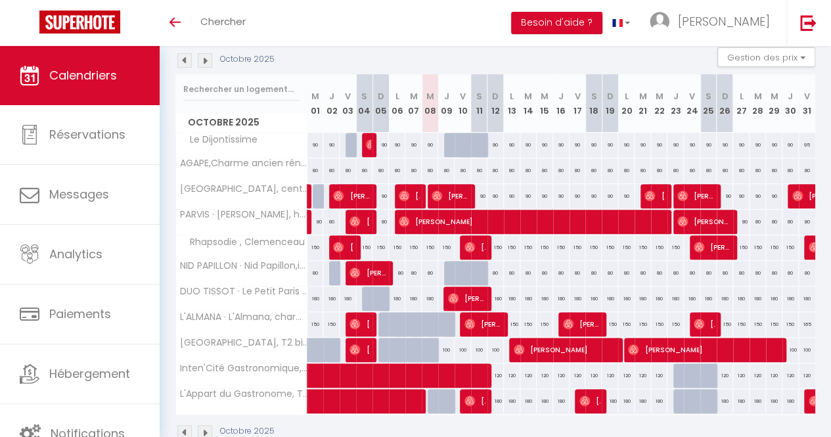  What do you see at coordinates (446, 103) in the screenshot?
I see `th: 09` at bounding box center [446, 103].